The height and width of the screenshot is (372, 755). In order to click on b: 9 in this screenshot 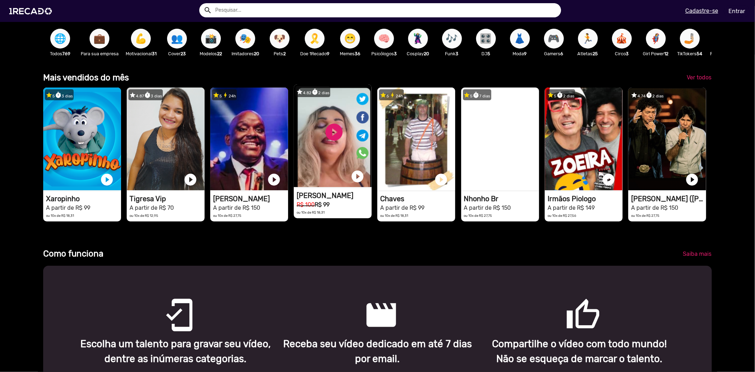, I will do `click(328, 53)`.